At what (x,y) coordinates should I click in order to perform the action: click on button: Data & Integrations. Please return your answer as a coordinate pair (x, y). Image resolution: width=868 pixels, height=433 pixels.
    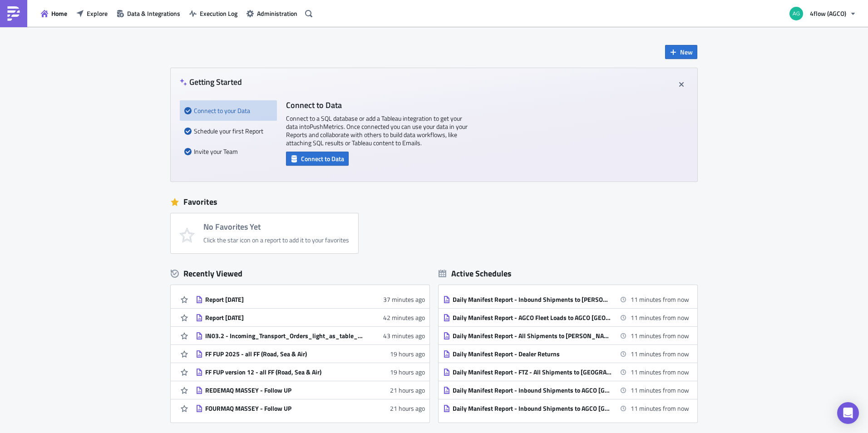
    Looking at the image, I should click on (148, 13).